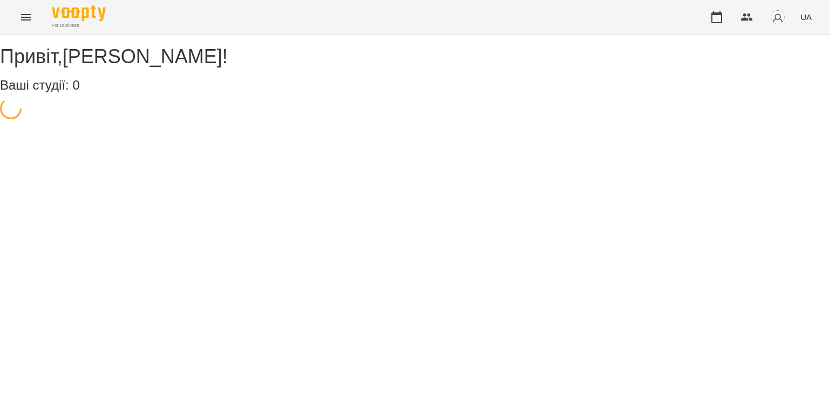 This screenshot has width=829, height=394. I want to click on button: Menu, so click(26, 17).